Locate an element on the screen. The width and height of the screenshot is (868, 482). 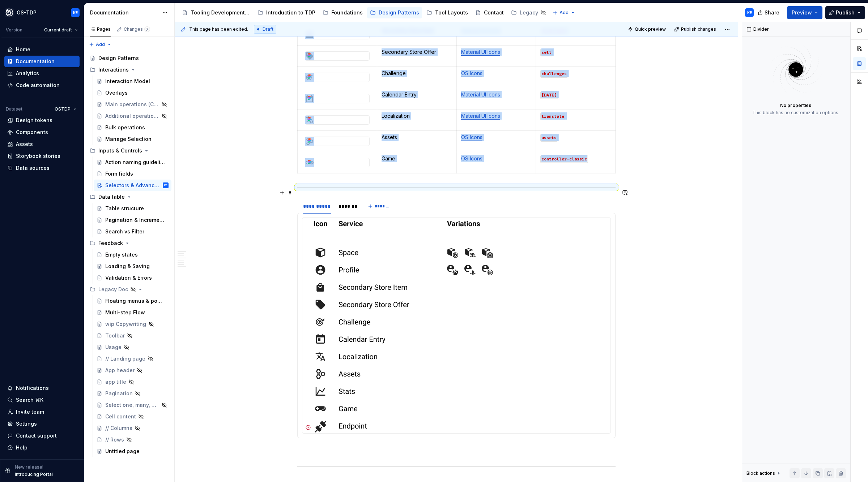
a: App header is located at coordinates (132, 370).